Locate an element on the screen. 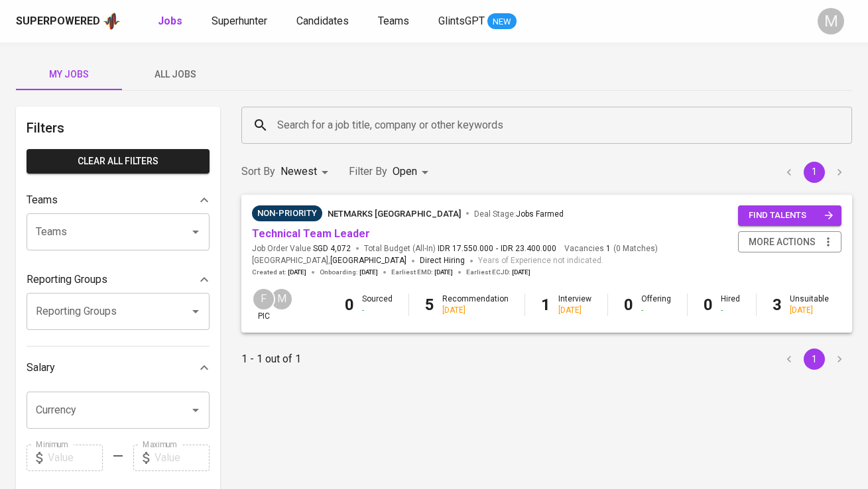  img: app logo is located at coordinates (111, 21).